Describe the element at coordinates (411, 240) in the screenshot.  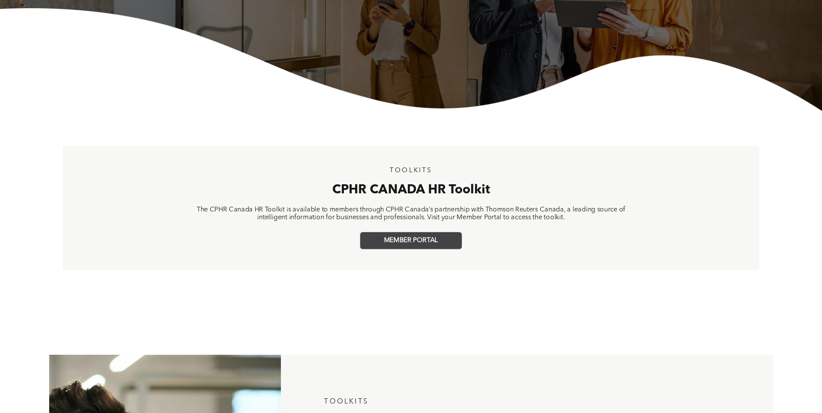
I see `a: MEMBER PORTAL` at that location.